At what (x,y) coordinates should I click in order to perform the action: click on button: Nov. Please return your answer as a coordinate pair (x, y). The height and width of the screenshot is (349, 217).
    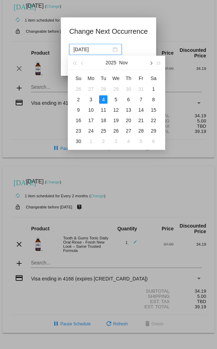
    Looking at the image, I should click on (123, 63).